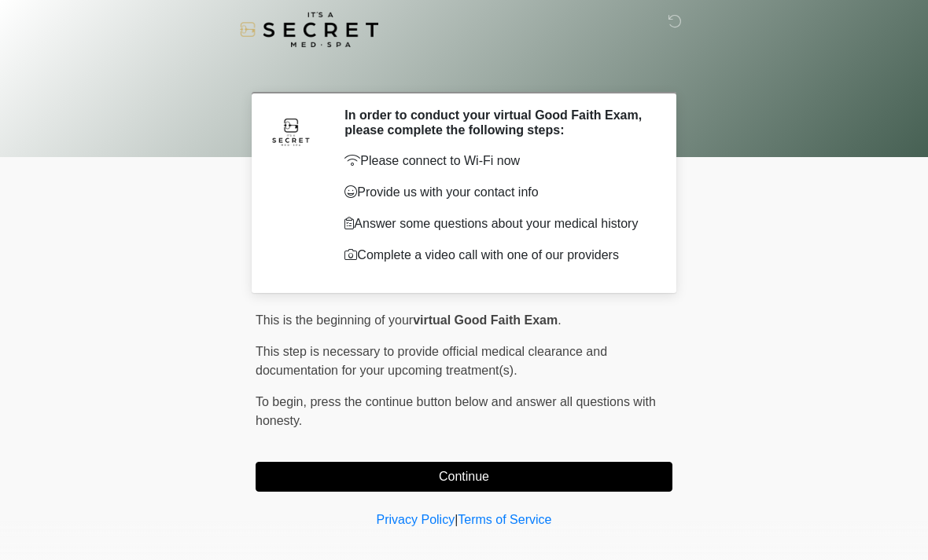 This screenshot has height=560, width=928. Describe the element at coordinates (504, 519) in the screenshot. I see `a: Terms of Service` at that location.